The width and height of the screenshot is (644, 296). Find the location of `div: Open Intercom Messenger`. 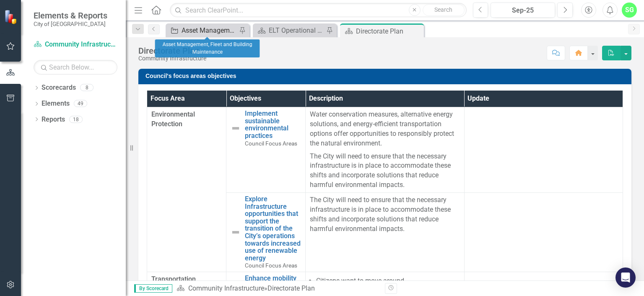

div: Open Intercom Messenger is located at coordinates (626, 278).